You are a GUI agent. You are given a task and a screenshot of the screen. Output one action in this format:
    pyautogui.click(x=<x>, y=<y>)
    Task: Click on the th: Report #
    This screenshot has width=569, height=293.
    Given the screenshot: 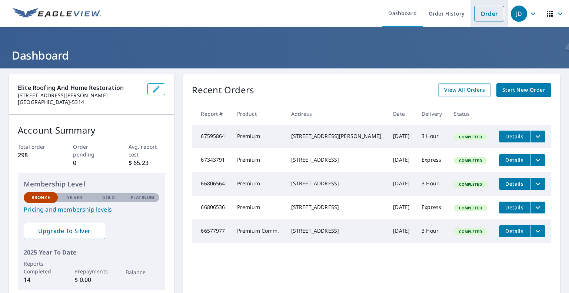 What is the action you would take?
    pyautogui.click(x=211, y=114)
    